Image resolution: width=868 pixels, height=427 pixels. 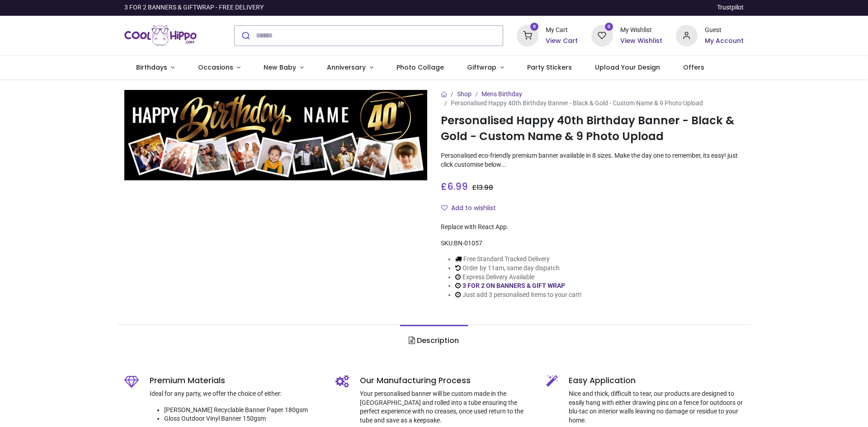 I want to click on h5: Our Manufacturing Process, so click(x=446, y=380).